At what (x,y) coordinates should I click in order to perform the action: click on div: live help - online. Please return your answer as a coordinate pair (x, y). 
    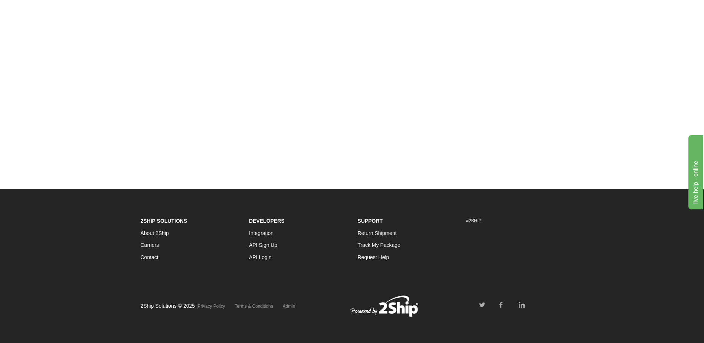
    Looking at the image, I should click on (37, 9).